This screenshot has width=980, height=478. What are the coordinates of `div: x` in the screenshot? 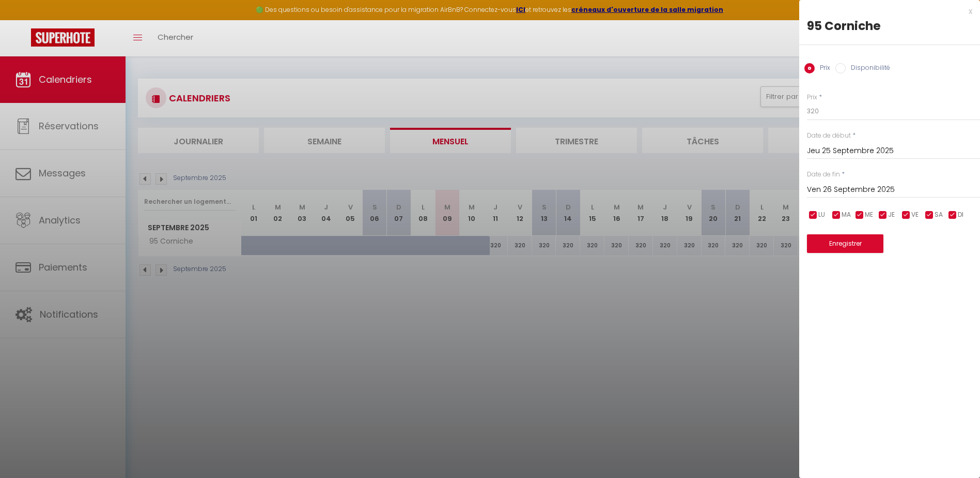 It's located at (886, 11).